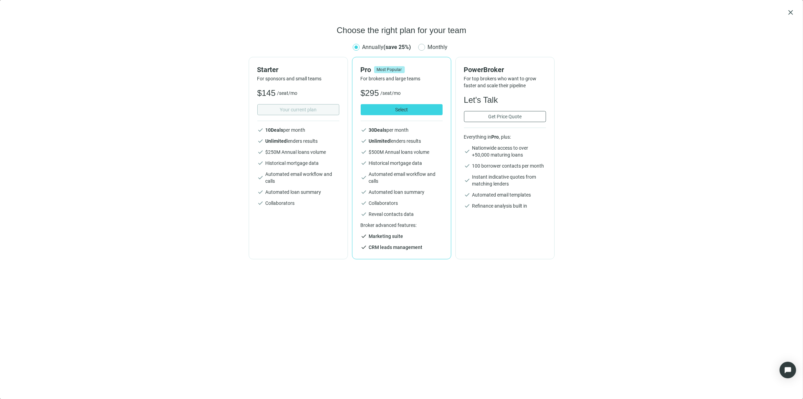 This screenshot has width=803, height=399. What do you see at coordinates (484, 70) in the screenshot?
I see `span: PowerBroker` at bounding box center [484, 70].